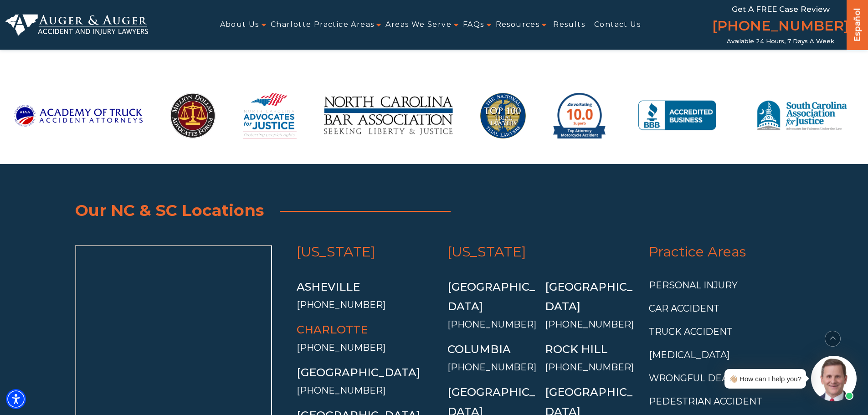 This screenshot has width=868, height=415. What do you see at coordinates (78, 116) in the screenshot?
I see `img: Academy-of-Truck-Accident-Attorneys` at bounding box center [78, 116].